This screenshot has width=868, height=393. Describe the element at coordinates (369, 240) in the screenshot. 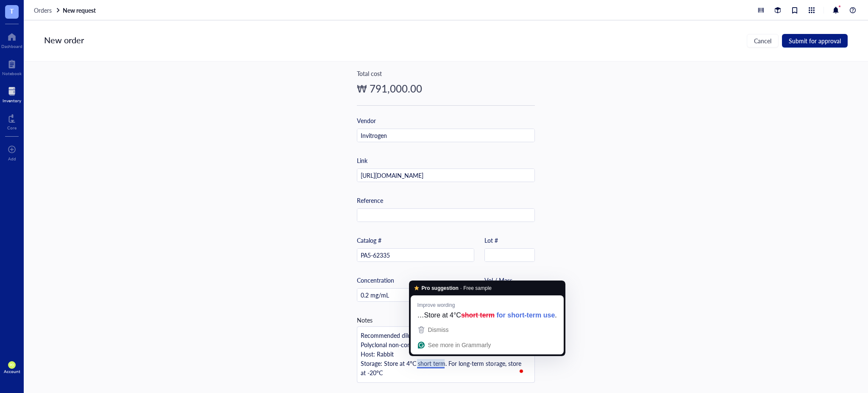

I see `div: Catalog #` at that location.